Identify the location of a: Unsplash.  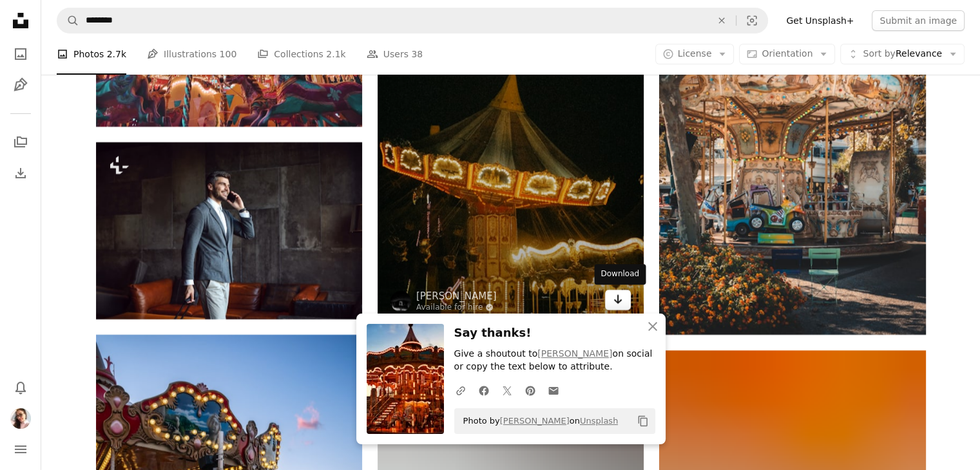
(598, 421).